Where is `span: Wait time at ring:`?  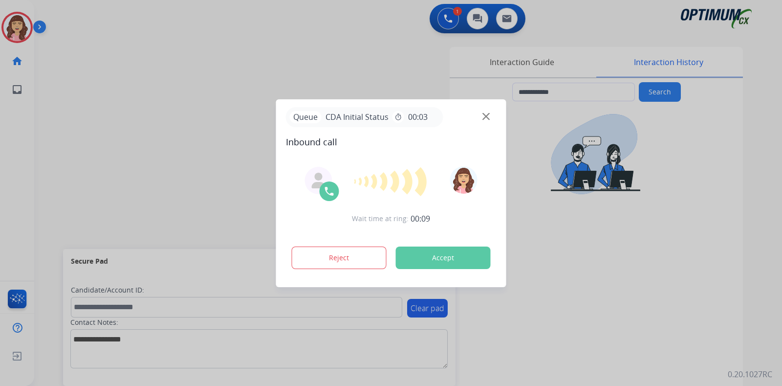 span: Wait time at ring: is located at coordinates (380, 219).